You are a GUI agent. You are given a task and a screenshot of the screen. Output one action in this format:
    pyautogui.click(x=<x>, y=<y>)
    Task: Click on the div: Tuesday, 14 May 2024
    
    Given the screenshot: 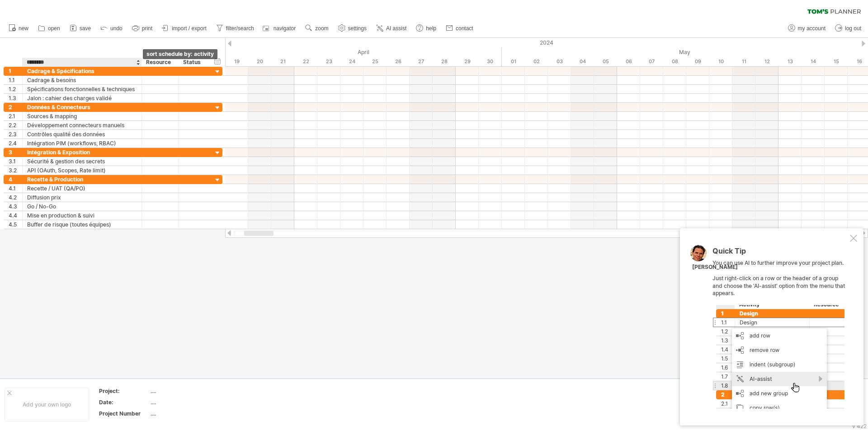 What is the action you would take?
    pyautogui.click(x=813, y=61)
    